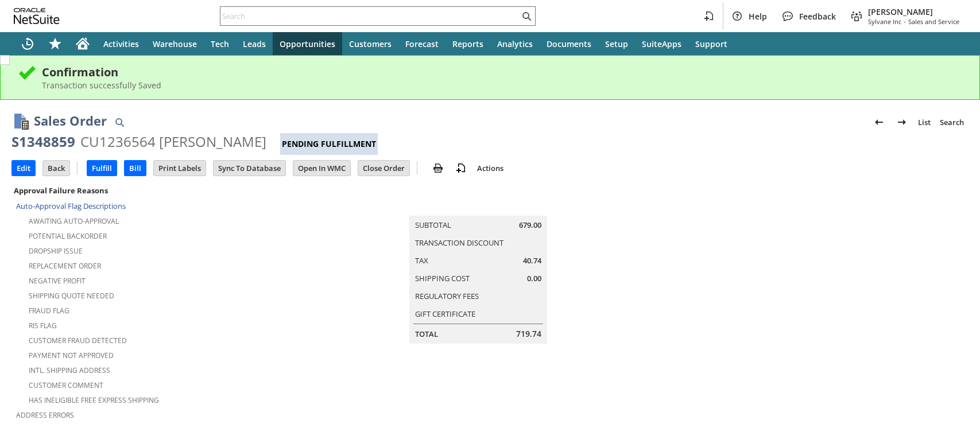  I want to click on span: Help, so click(758, 16).